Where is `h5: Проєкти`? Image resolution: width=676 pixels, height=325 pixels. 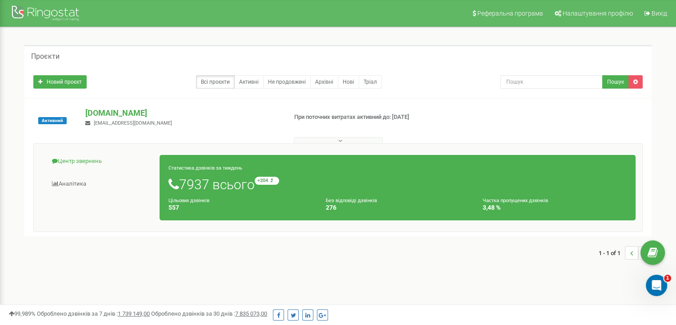
h5: Проєкти is located at coordinates (45, 56).